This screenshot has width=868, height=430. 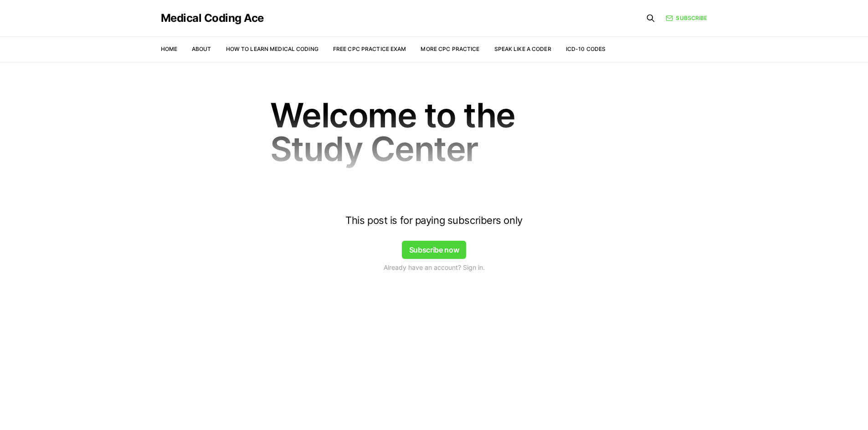 What do you see at coordinates (369, 48) in the screenshot?
I see `a: Free CPC Practice Exam` at bounding box center [369, 48].